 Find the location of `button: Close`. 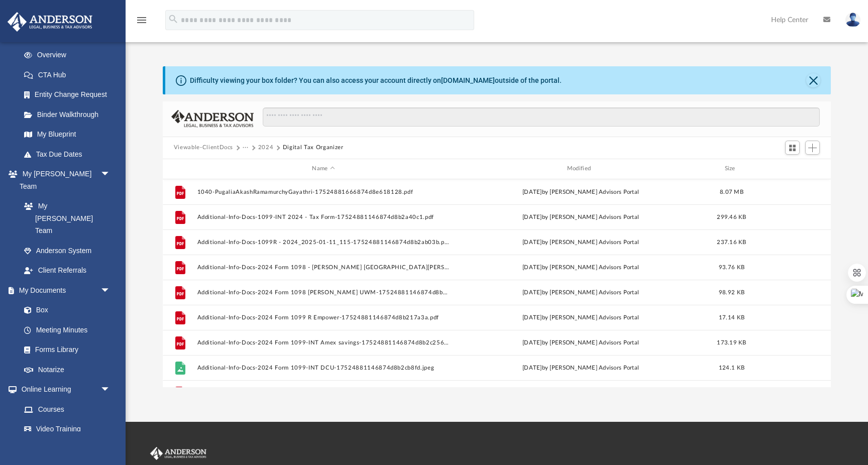

button: Close is located at coordinates (813, 80).